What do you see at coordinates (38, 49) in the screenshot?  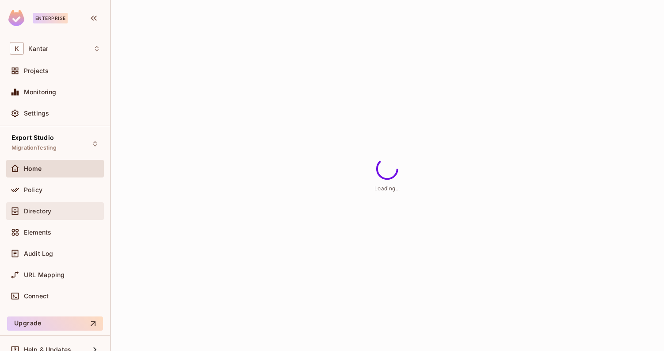 I see `span: Workspace: Kantar` at bounding box center [38, 49].